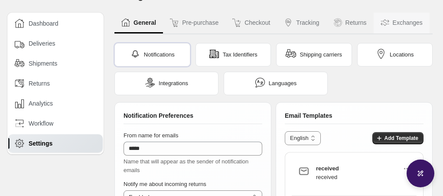  Describe the element at coordinates (41, 123) in the screenshot. I see `span: Workflow` at that location.